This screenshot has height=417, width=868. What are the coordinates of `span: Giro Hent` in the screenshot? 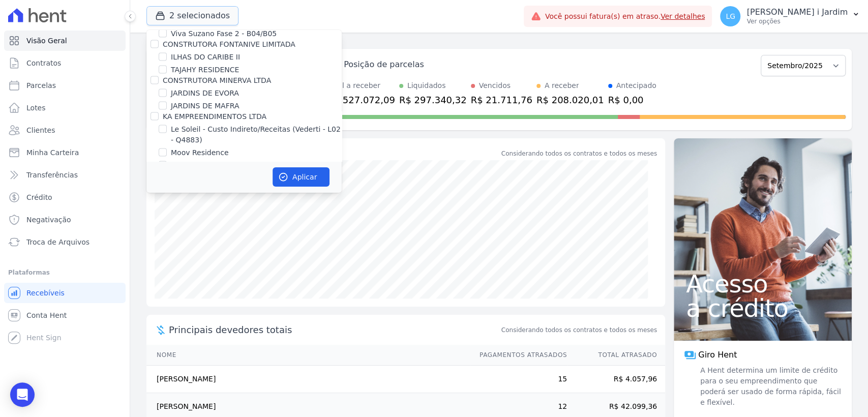 It's located at (717, 355).